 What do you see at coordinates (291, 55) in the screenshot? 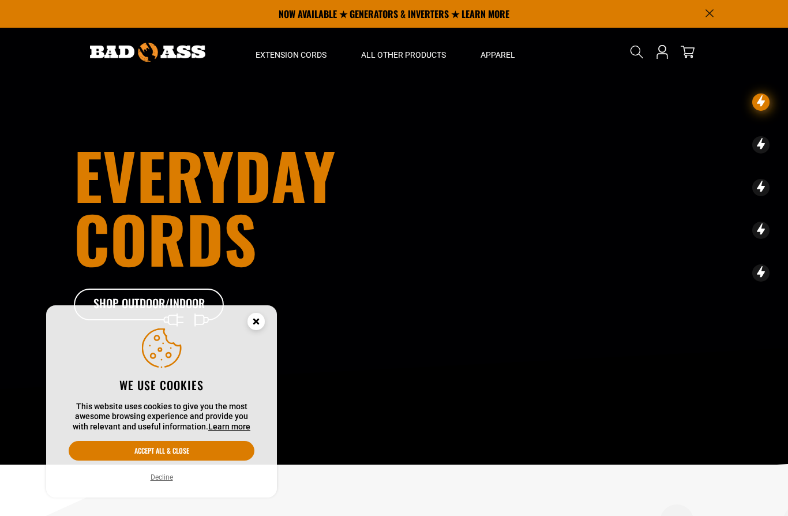
I see `span: Extension Cords` at bounding box center [291, 55].